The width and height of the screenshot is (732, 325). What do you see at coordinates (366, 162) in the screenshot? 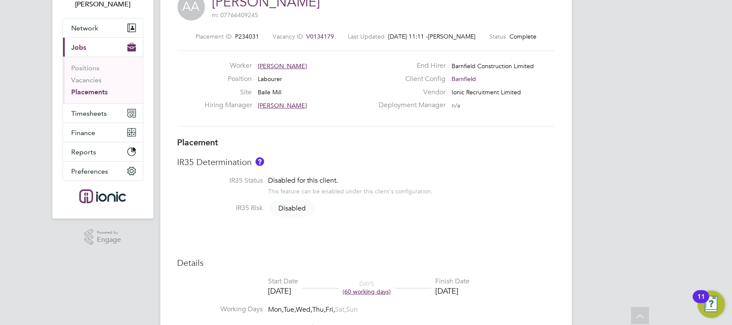
I see `h3: IR35 Determination` at bounding box center [366, 162].